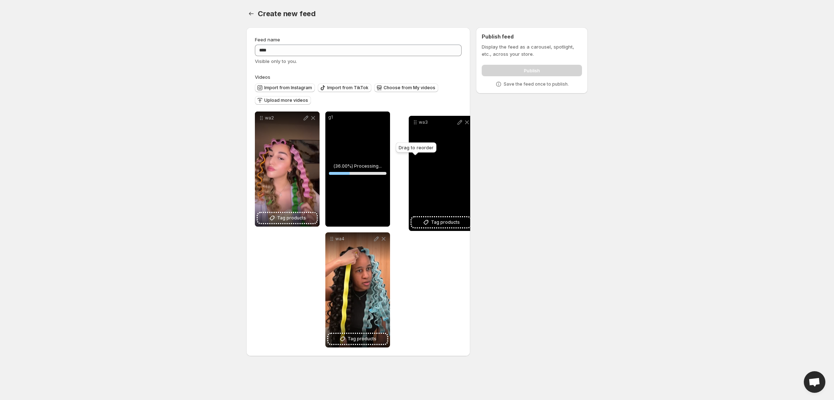 The width and height of the screenshot is (834, 400). Describe the element at coordinates (284, 118) in the screenshot. I see `p: wa2` at that location.